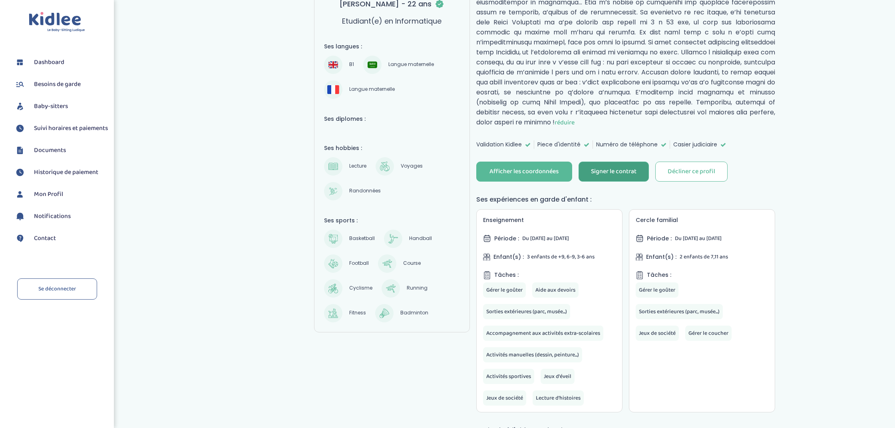  I want to click on img: besoin.svg, so click(20, 84).